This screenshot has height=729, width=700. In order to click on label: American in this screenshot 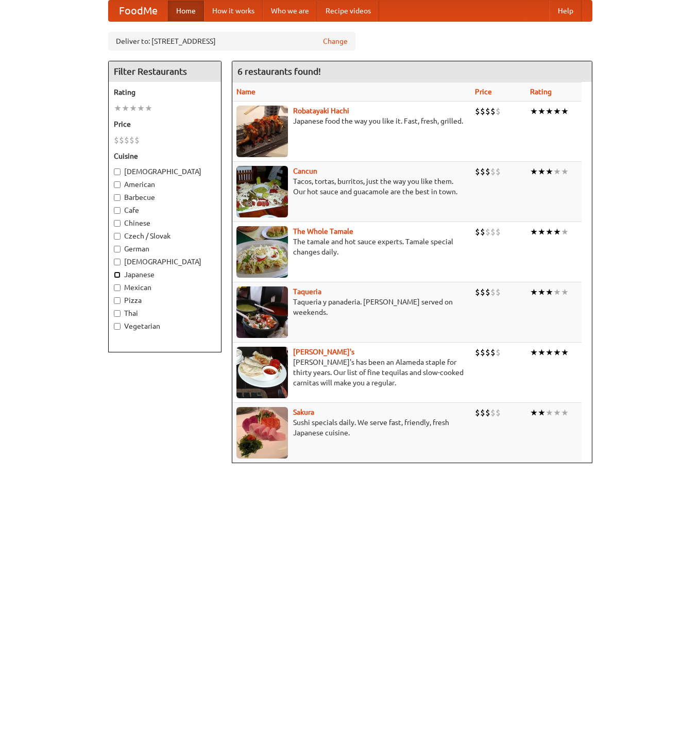, I will do `click(165, 185)`.